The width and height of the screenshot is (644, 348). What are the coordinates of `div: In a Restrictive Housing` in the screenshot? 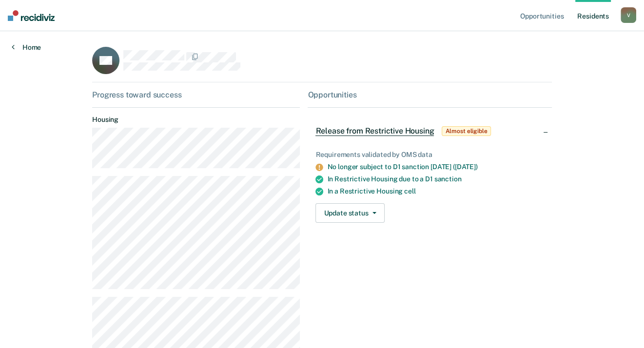 It's located at (436, 191).